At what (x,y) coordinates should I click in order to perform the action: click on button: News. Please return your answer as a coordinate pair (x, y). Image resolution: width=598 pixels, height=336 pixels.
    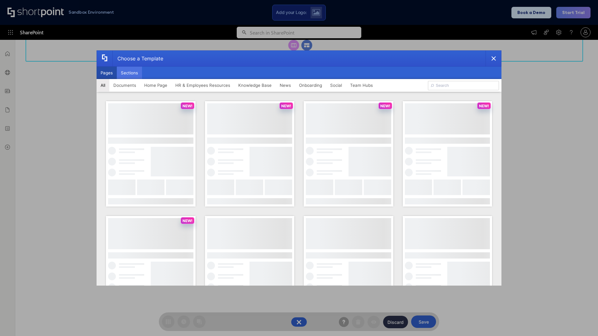
    Looking at the image, I should click on (285, 85).